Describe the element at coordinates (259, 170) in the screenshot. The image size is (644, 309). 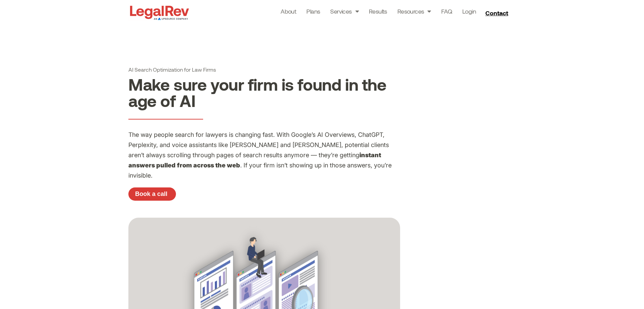
I see `span: . If your firm isn’t showing up in those answers, you’re invisible.` at that location.